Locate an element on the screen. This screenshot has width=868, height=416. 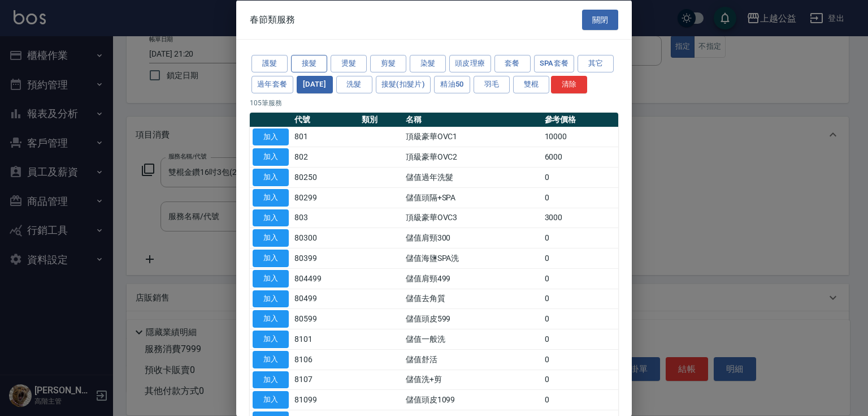
td: 10000 is located at coordinates (580, 137).